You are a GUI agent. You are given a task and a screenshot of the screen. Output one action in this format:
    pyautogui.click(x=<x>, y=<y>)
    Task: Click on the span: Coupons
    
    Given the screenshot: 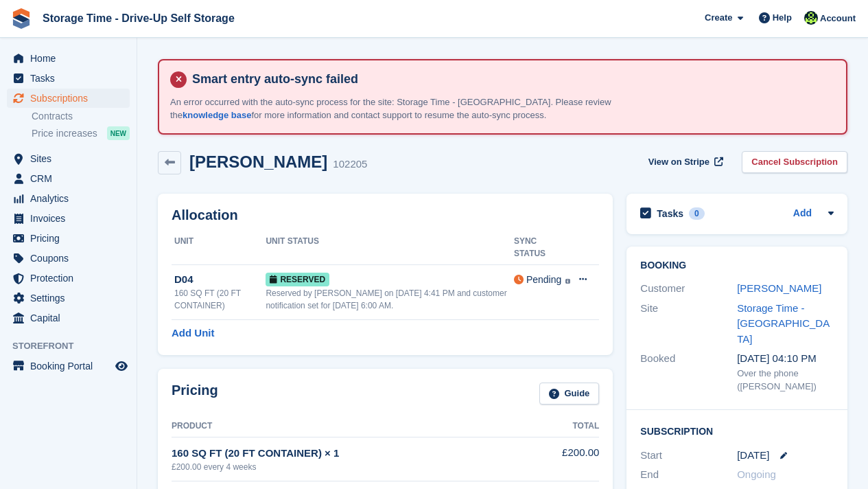 What is the action you would take?
    pyautogui.click(x=71, y=258)
    